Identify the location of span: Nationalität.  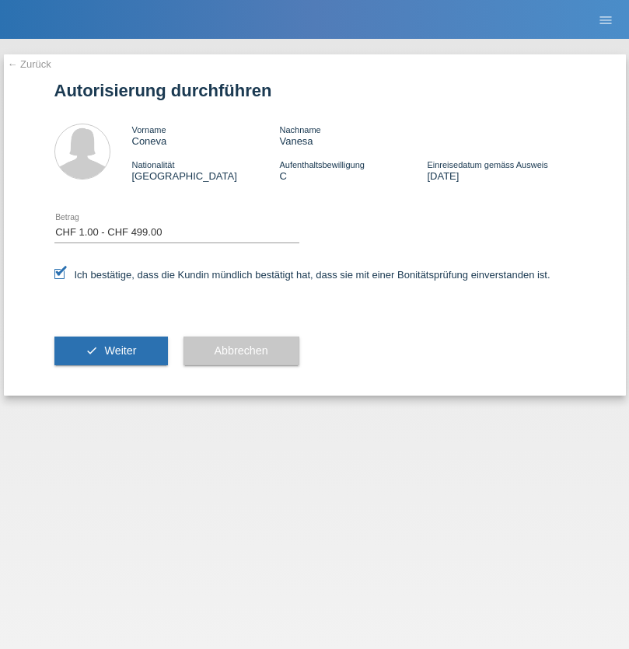
(153, 165).